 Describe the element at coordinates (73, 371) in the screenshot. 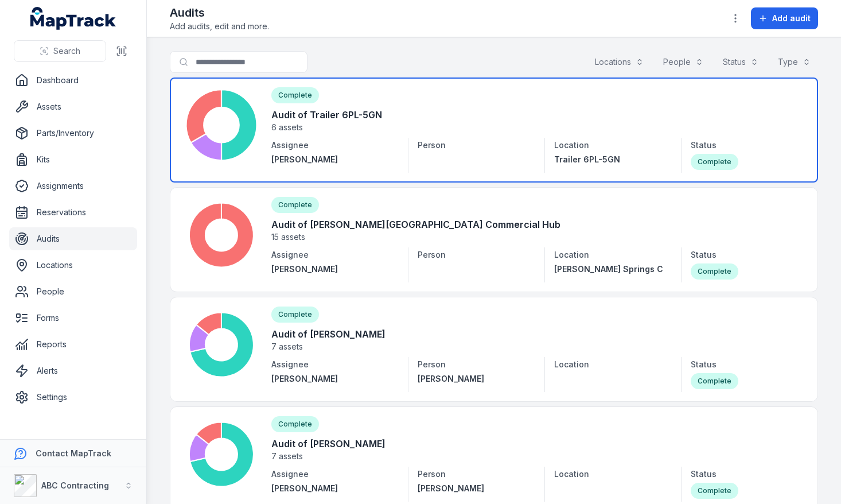

I see `a: Alerts` at that location.